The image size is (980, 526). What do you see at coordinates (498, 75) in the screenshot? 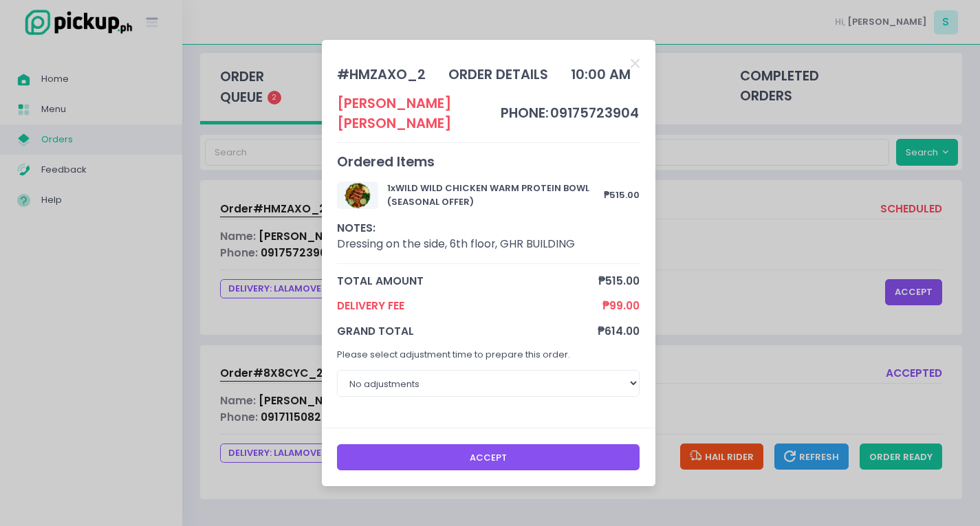
I see `div: order details` at bounding box center [498, 75].